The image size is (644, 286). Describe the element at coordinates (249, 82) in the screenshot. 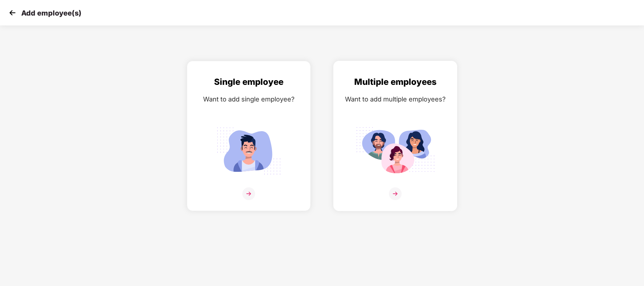

I see `div: Single employee` at that location.